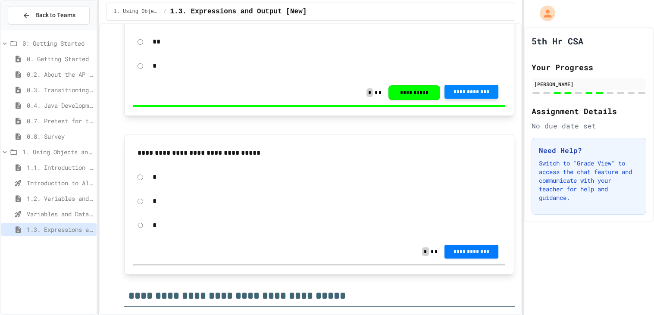 This screenshot has width=654, height=315. What do you see at coordinates (60, 198) in the screenshot?
I see `span: 1.2. Variables and Data Types` at bounding box center [60, 198].